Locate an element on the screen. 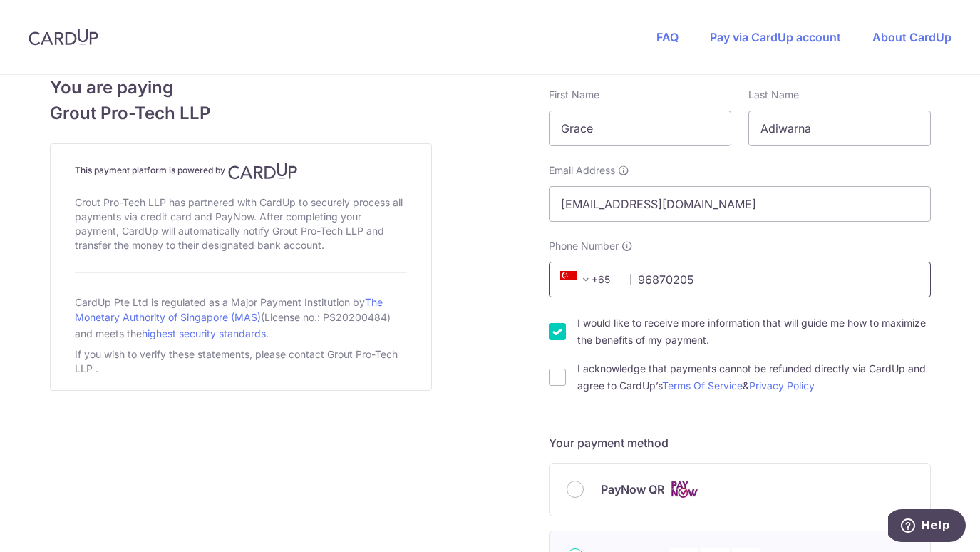 Image resolution: width=980 pixels, height=552 pixels. a: Terms Of Service is located at coordinates (702, 385).